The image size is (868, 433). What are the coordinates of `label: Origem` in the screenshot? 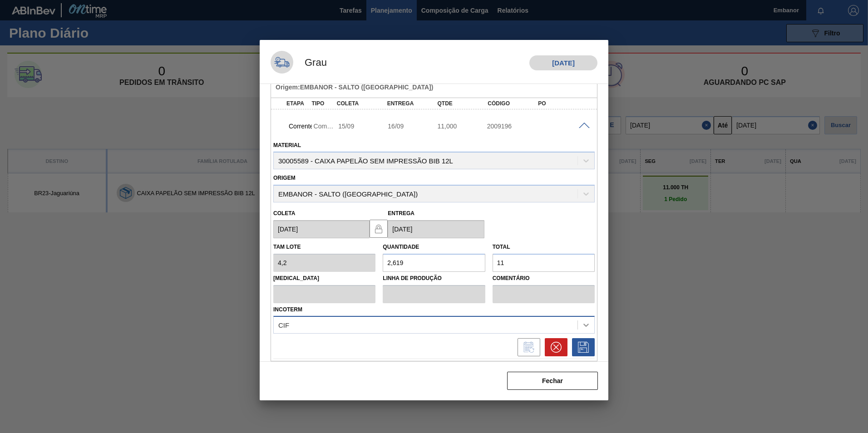 It's located at (284, 178).